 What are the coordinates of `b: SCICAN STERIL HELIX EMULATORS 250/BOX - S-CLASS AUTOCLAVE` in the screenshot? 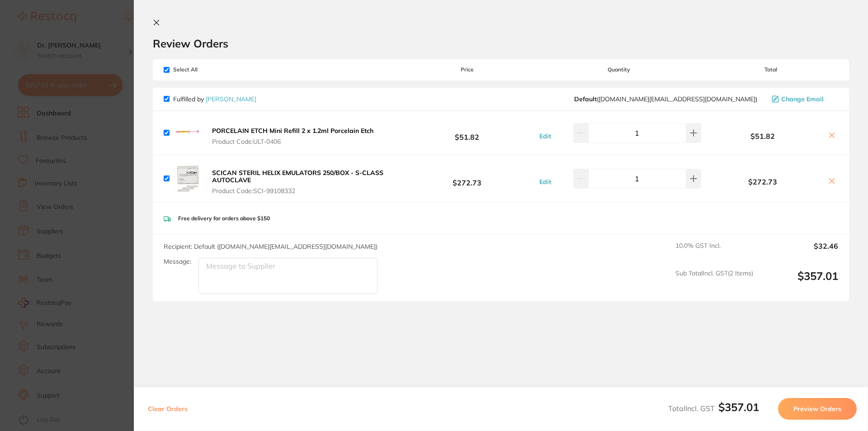 It's located at (297, 176).